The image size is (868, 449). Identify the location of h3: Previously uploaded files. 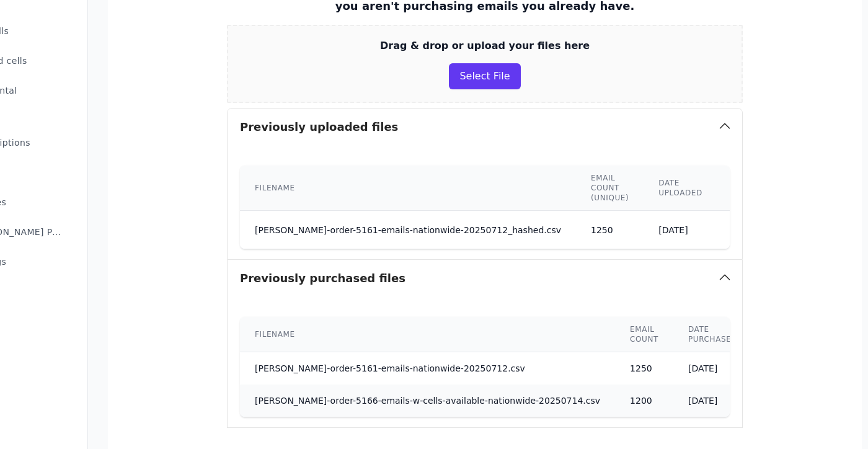
(319, 127).